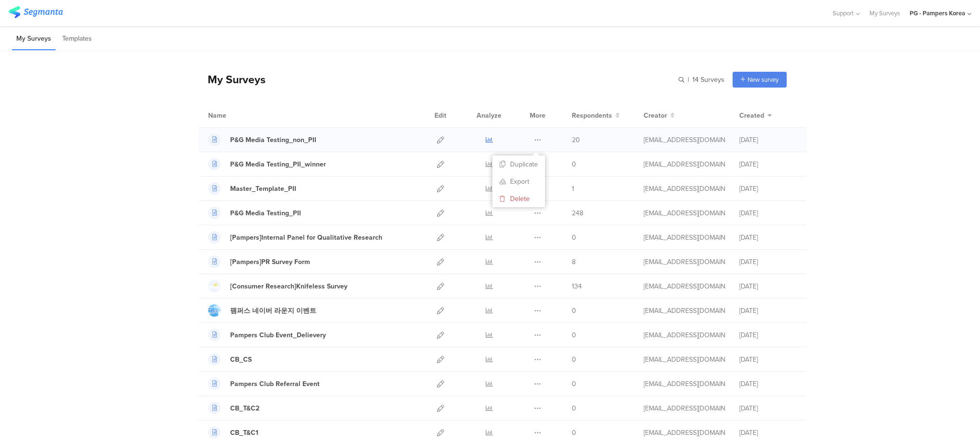  What do you see at coordinates (244, 433) in the screenshot?
I see `div: CB_T&C1` at bounding box center [244, 433].